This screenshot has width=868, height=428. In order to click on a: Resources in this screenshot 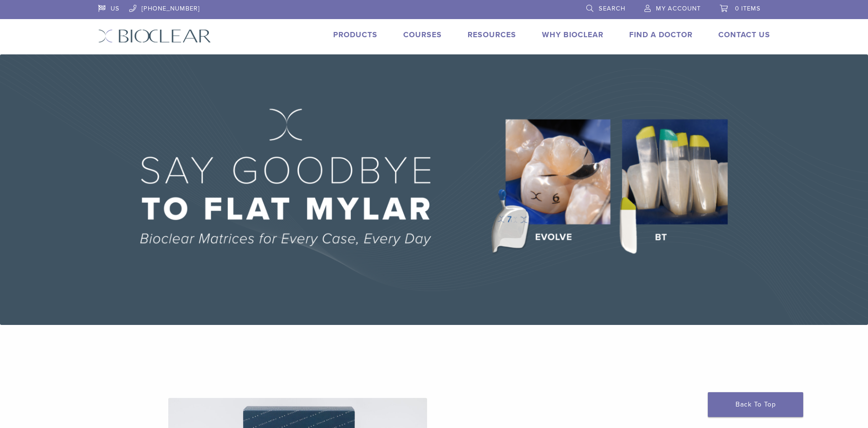, I will do `click(492, 34)`.